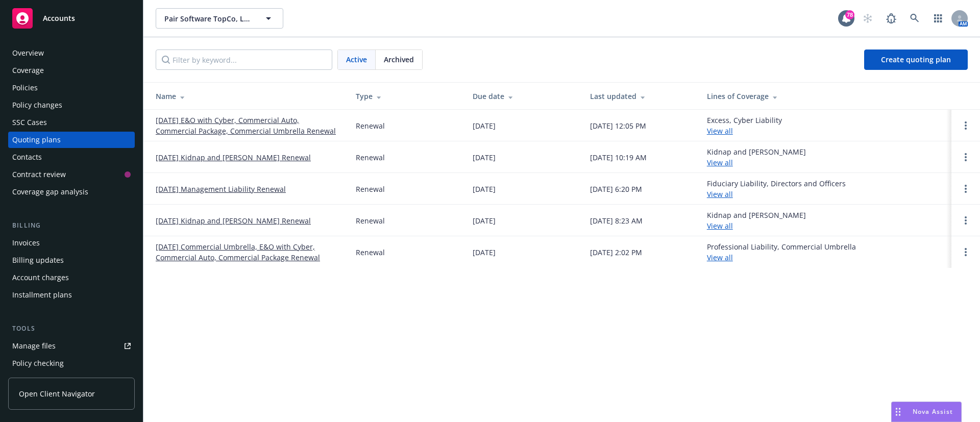  Describe the element at coordinates (42, 295) in the screenshot. I see `div: Installment plans` at that location.